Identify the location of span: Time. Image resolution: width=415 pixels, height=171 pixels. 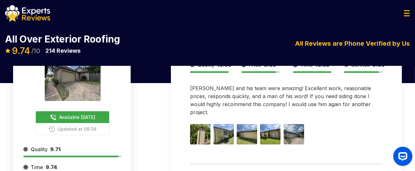
(37, 167).